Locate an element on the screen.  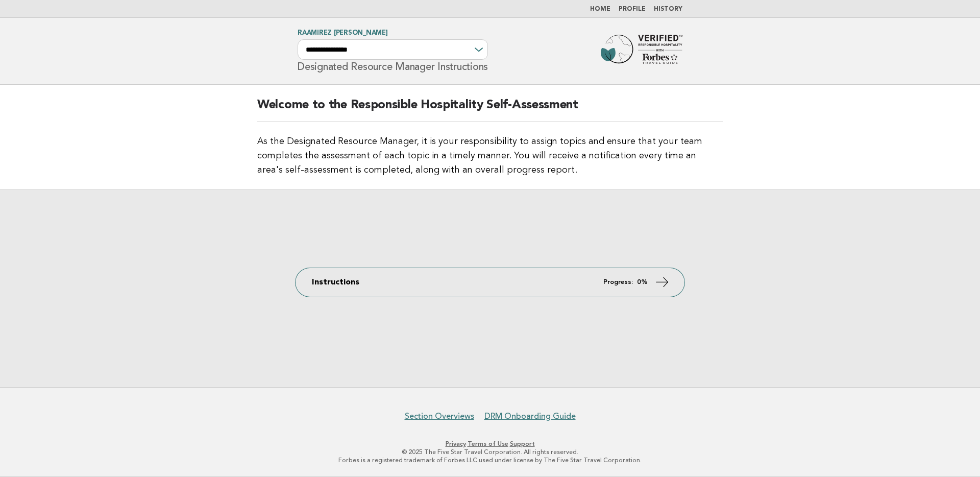
a: History is located at coordinates (669, 9).